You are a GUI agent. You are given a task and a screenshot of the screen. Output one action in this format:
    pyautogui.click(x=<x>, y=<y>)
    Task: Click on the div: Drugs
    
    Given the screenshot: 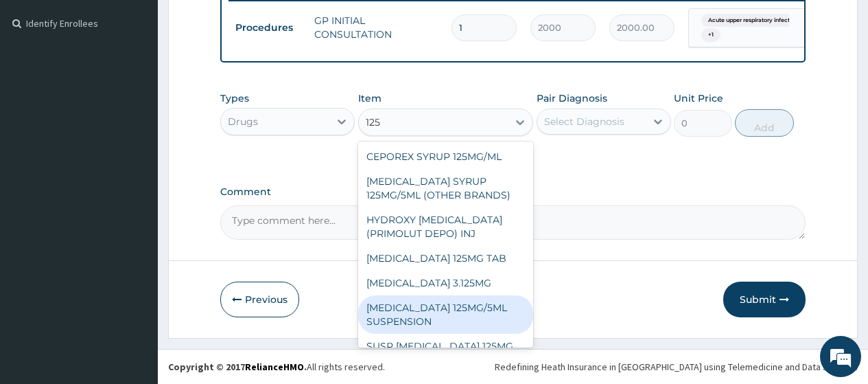 What is the action you would take?
    pyautogui.click(x=243, y=122)
    